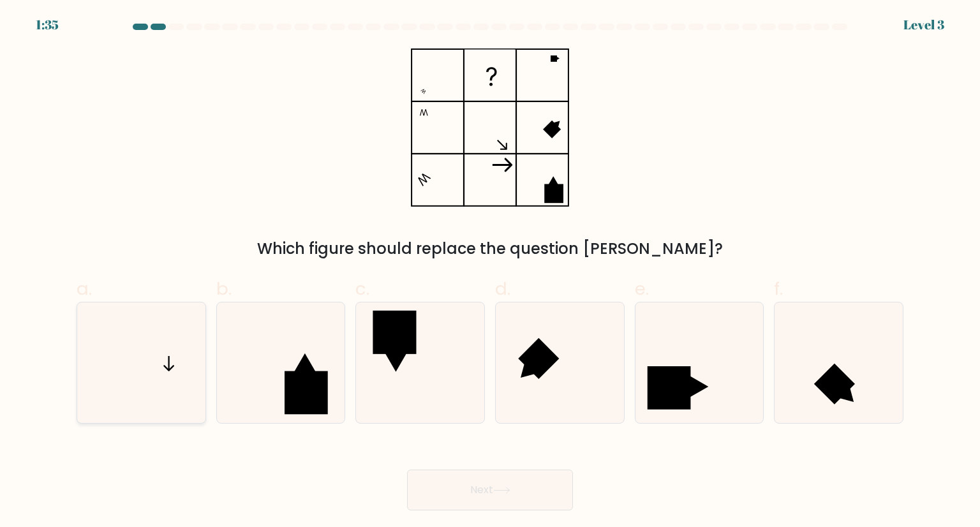  I want to click on span: f., so click(778, 288).